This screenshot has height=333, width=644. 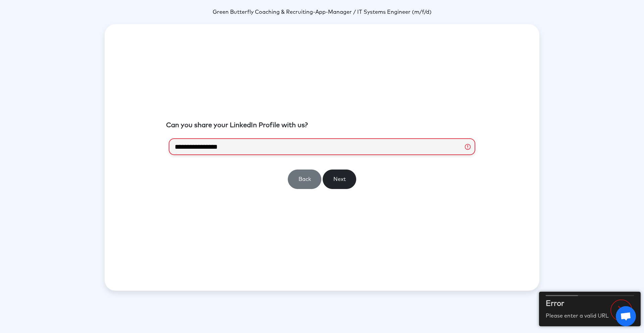 I want to click on a: Open chat, so click(x=626, y=316).